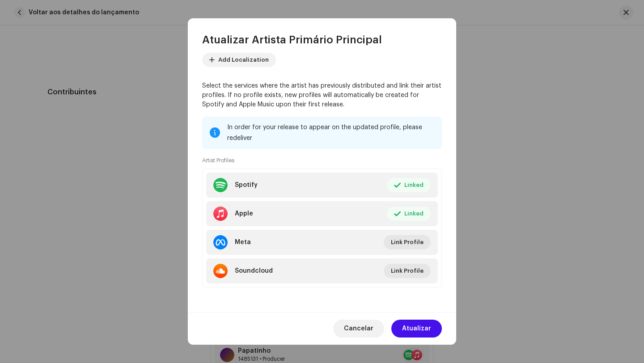  Describe the element at coordinates (416, 329) in the screenshot. I see `span: Atualizar` at that location.